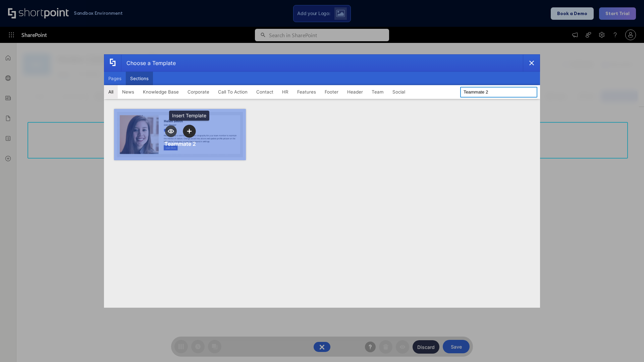  Describe the element at coordinates (398, 92) in the screenshot. I see `button: Social` at that location.